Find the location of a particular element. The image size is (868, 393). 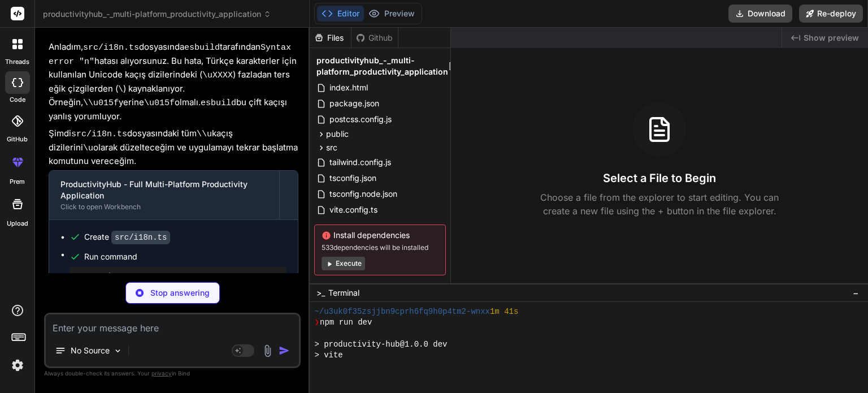

span: public is located at coordinates (338, 134).